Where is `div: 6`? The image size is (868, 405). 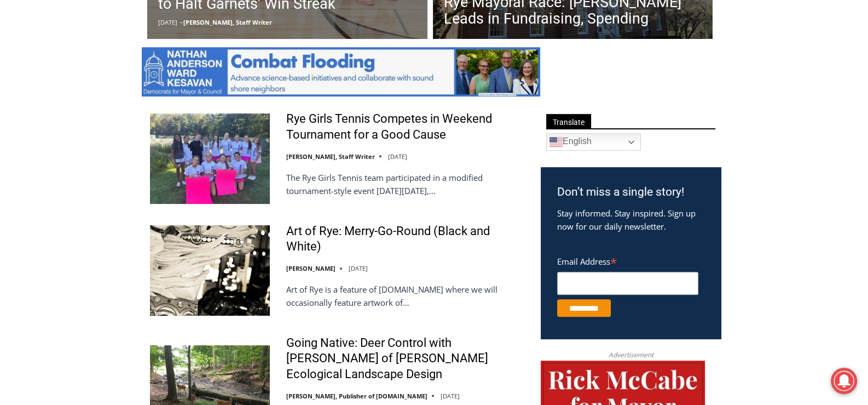
div: 6 is located at coordinates (130, 98).